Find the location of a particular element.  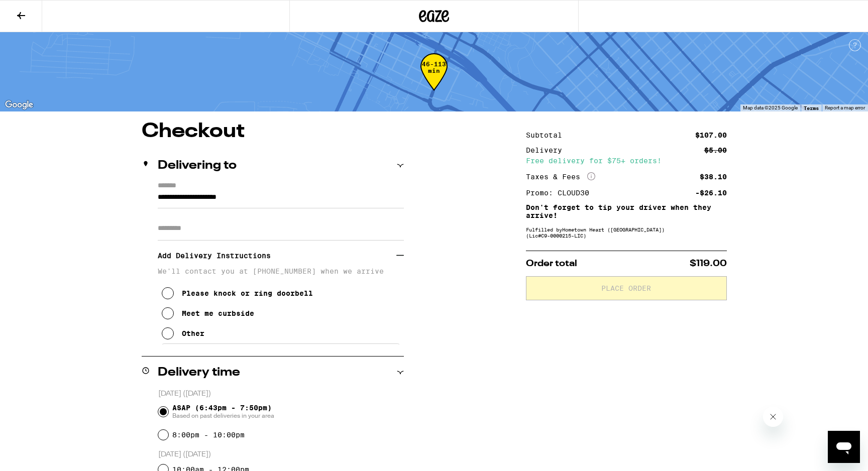

button: Other is located at coordinates (182, 334).